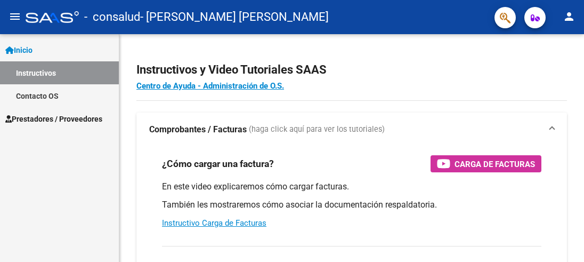 The image size is (584, 262). I want to click on button: Carga de Facturas, so click(486, 164).